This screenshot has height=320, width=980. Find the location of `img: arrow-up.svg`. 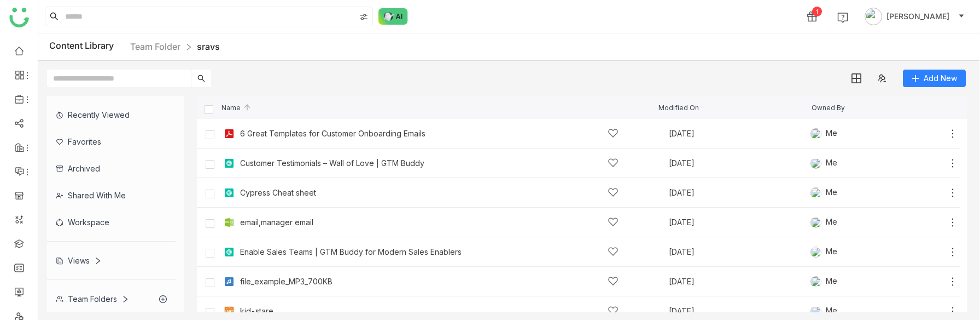

img: arrow-up.svg is located at coordinates (248, 107).